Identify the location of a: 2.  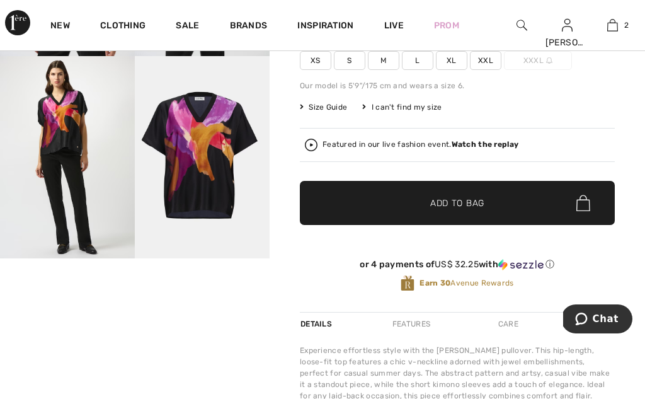
(612, 25).